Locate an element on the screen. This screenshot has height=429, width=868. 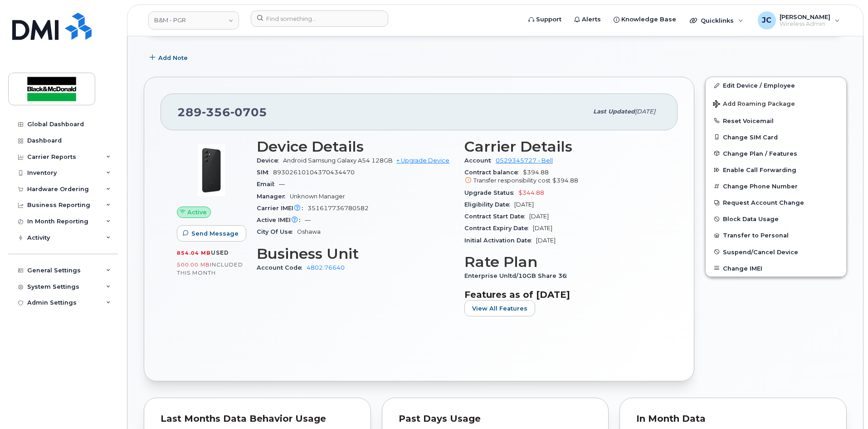
button: Add Roaming Package is located at coordinates (776, 103).